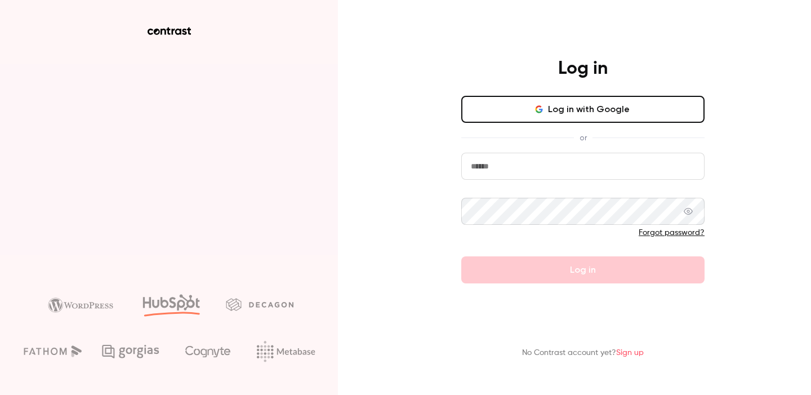 The image size is (811, 395). Describe the element at coordinates (583, 353) in the screenshot. I see `p: No Contrast account yet?` at that location.